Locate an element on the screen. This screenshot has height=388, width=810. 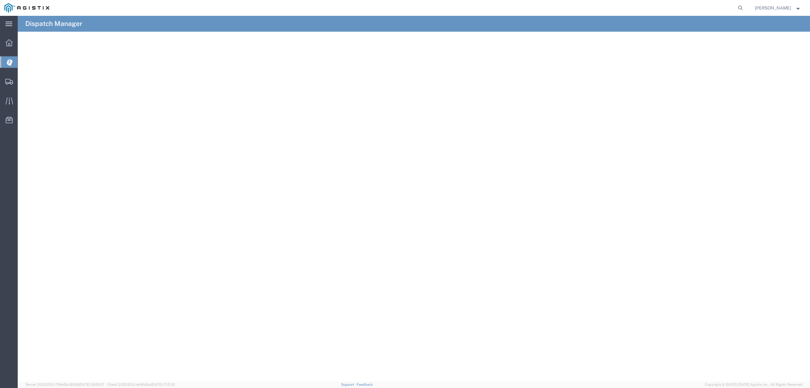
a: Feedback is located at coordinates (364, 384).